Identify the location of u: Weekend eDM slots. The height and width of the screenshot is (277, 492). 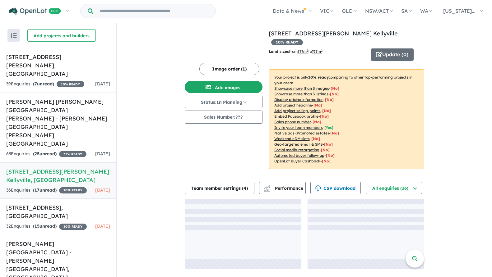
(292, 139).